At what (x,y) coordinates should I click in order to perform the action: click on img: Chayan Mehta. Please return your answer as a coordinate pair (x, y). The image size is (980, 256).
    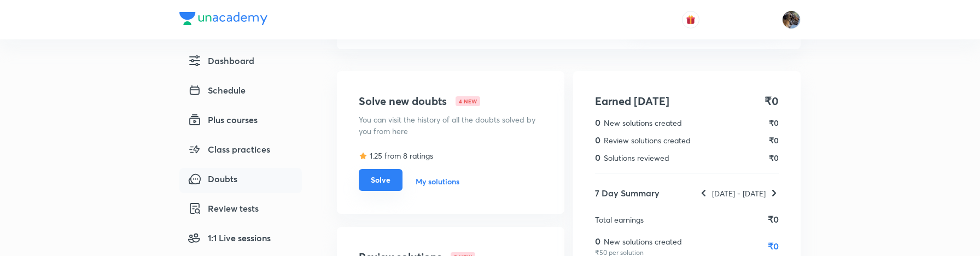
    Looking at the image, I should click on (792, 20).